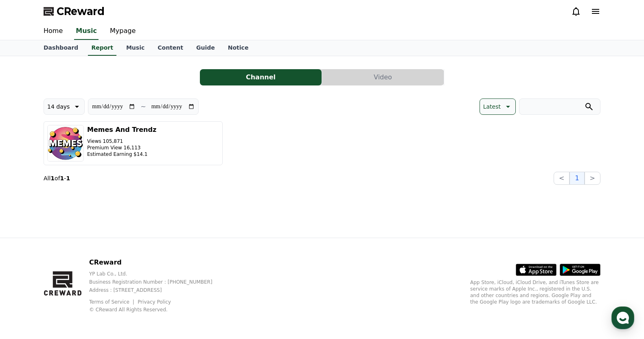 The width and height of the screenshot is (644, 339). What do you see at coordinates (74, 11) in the screenshot?
I see `a: CReward` at bounding box center [74, 11].